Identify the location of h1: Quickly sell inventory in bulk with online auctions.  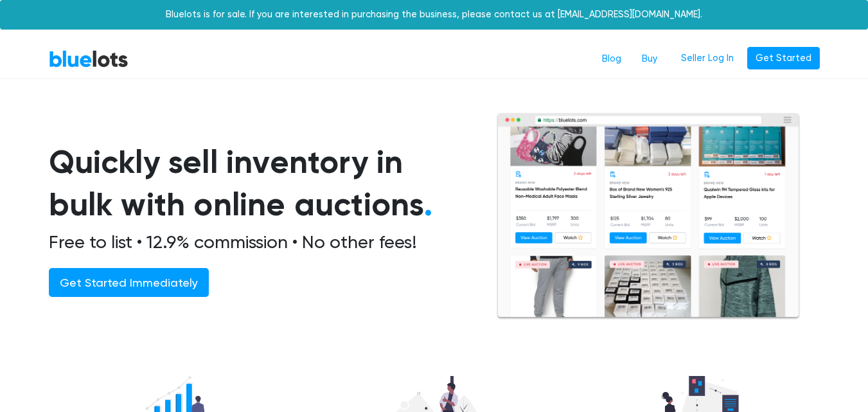
(257, 183).